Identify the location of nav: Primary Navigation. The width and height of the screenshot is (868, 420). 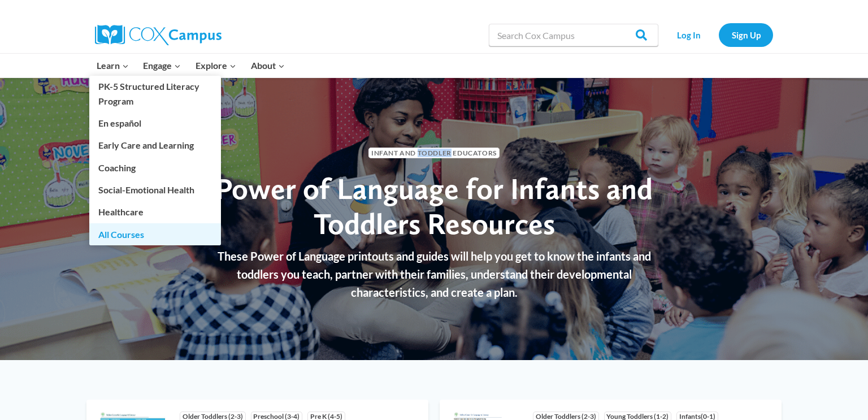
(190, 65).